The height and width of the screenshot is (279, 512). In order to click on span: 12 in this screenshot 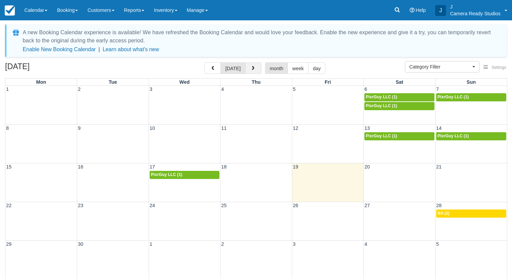, I will do `click(296, 128)`.